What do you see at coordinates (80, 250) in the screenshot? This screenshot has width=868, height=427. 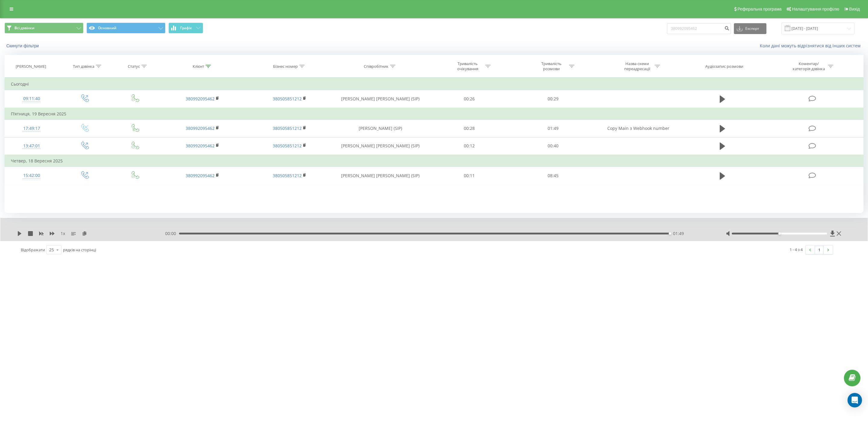 I see `span: рядків на сторінці` at bounding box center [80, 250].